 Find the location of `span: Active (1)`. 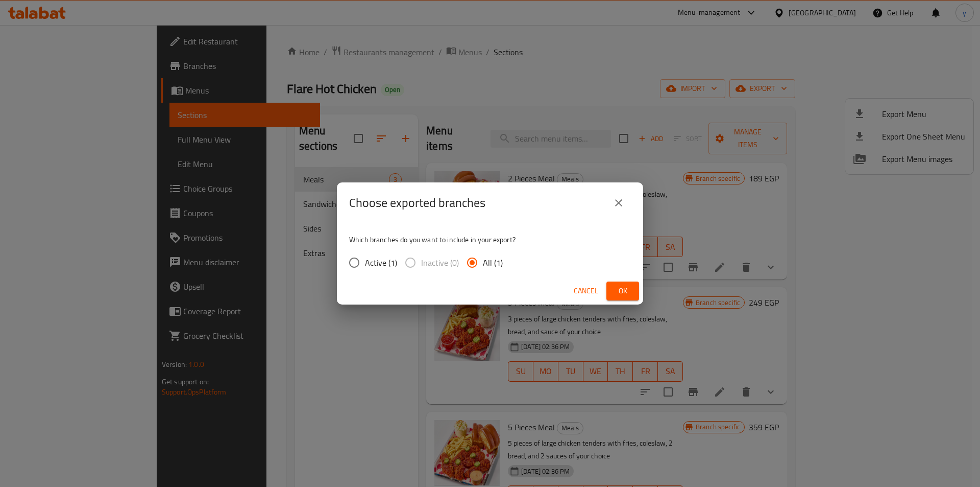

span: Active (1) is located at coordinates (381, 262).